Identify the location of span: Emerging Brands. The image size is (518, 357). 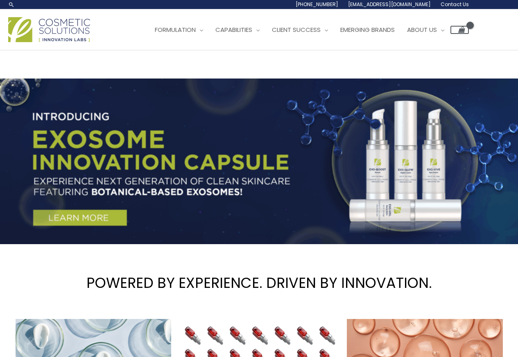
(367, 29).